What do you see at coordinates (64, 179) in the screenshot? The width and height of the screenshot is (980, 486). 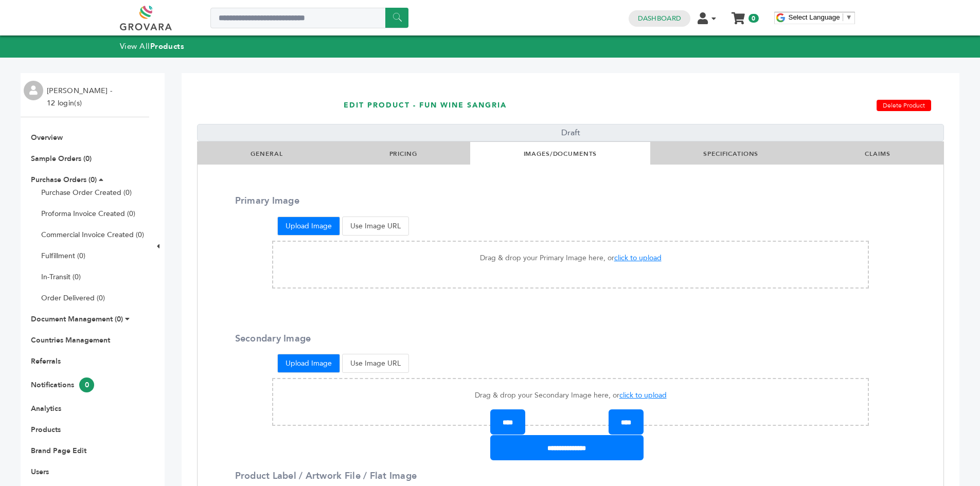 I see `a: Purchase Orders (0)` at bounding box center [64, 179].